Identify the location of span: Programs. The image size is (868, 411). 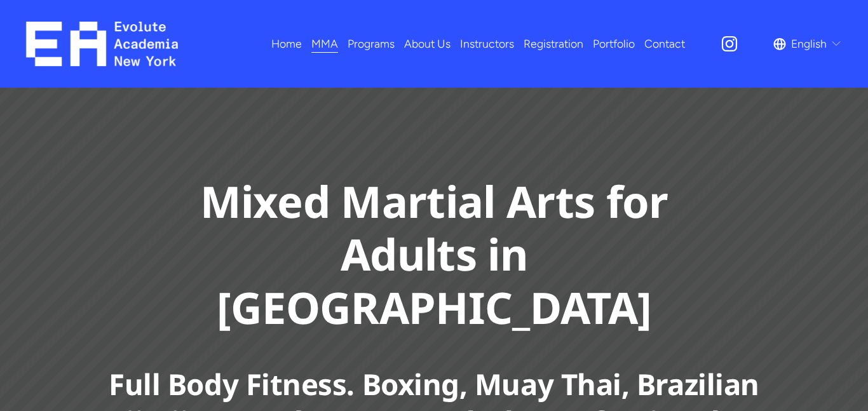
(371, 44).